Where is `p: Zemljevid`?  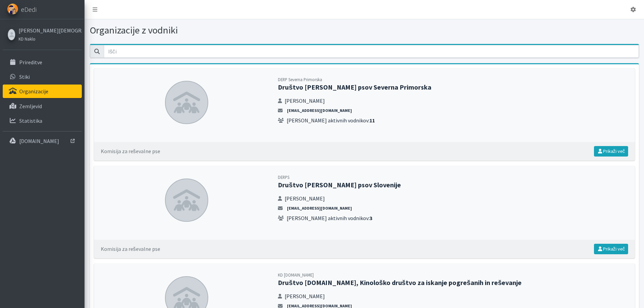 p: Zemljevid is located at coordinates (30, 106).